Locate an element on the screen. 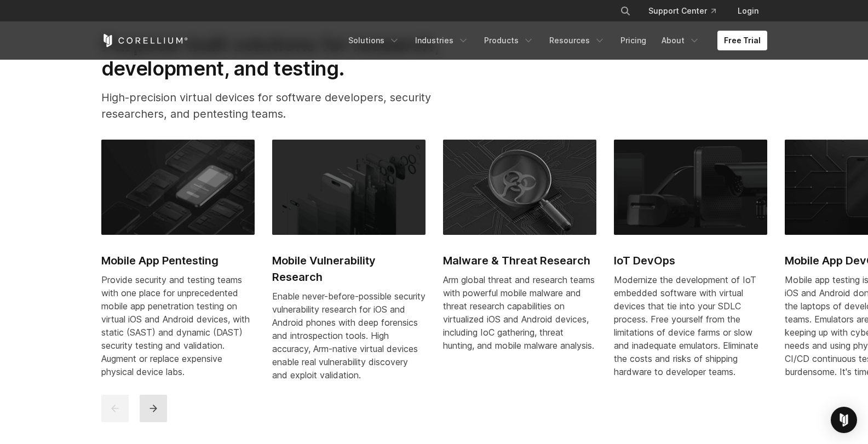  button: previous is located at coordinates (115, 408).